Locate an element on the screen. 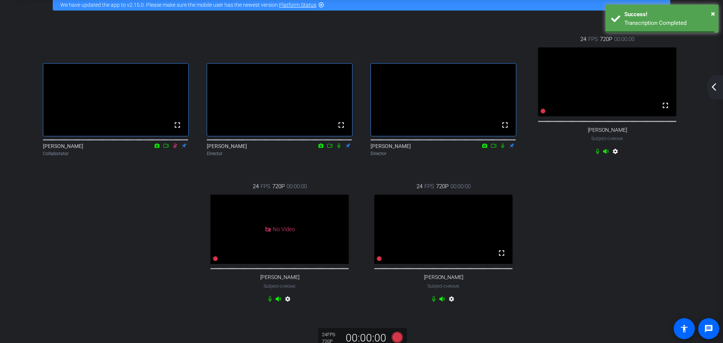 The height and width of the screenshot is (343, 723). mat-icon: arrow_back_ios_new is located at coordinates (714, 87).